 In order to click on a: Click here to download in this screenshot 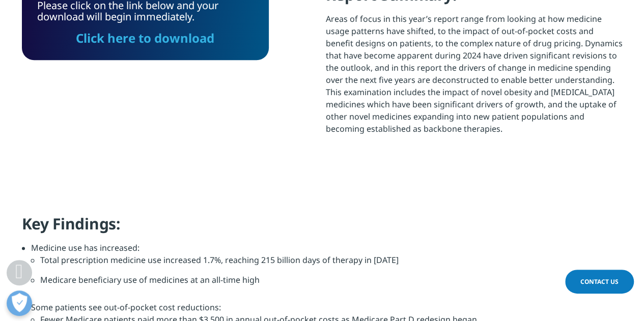, I will do `click(145, 38)`.